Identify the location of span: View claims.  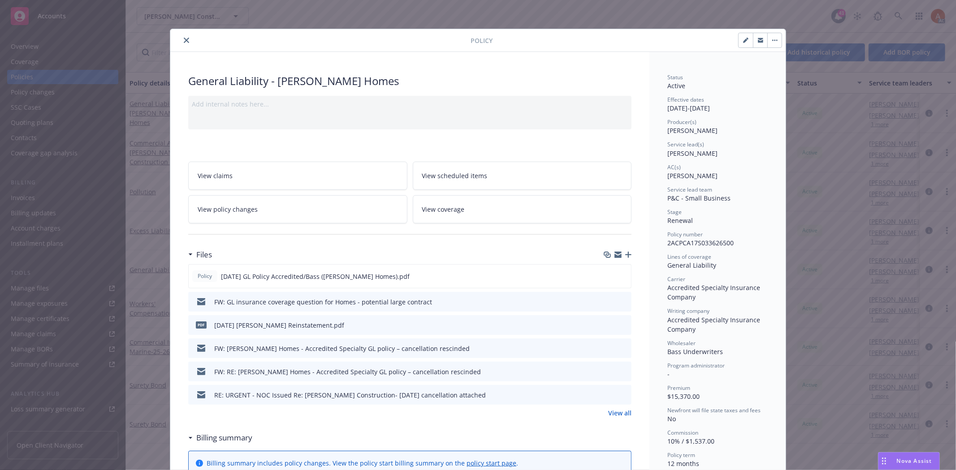
(215, 176).